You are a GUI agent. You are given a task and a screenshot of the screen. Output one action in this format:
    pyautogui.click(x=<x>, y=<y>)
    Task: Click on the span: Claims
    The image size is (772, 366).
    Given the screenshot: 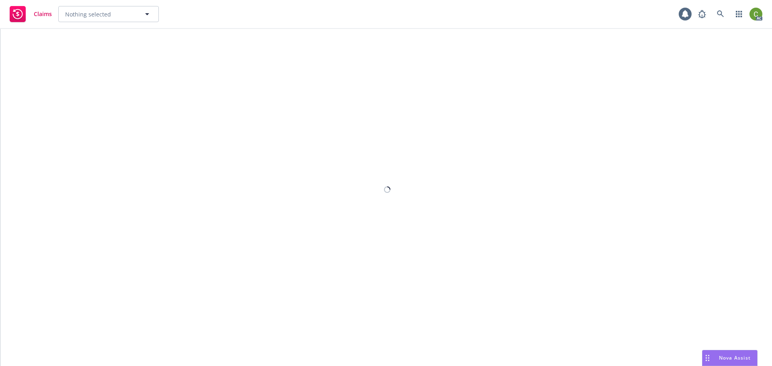 What is the action you would take?
    pyautogui.click(x=43, y=14)
    